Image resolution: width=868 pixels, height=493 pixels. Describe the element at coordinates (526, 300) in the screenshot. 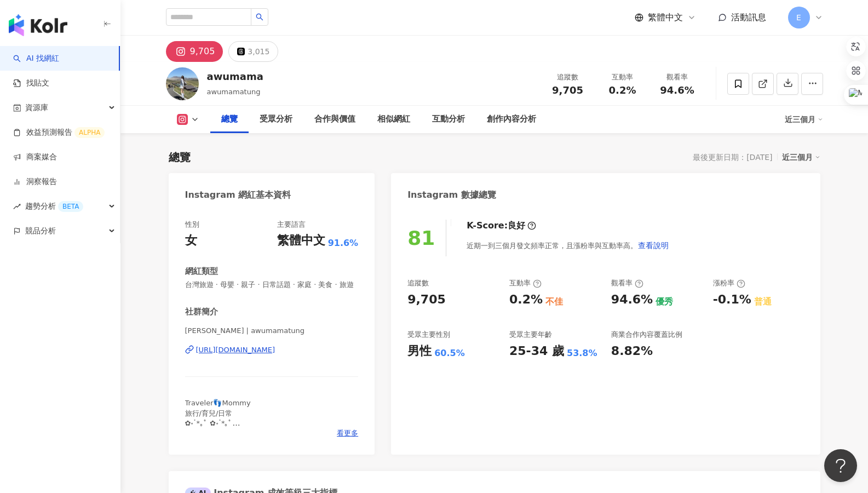

I see `div: 0.2%` at that location.